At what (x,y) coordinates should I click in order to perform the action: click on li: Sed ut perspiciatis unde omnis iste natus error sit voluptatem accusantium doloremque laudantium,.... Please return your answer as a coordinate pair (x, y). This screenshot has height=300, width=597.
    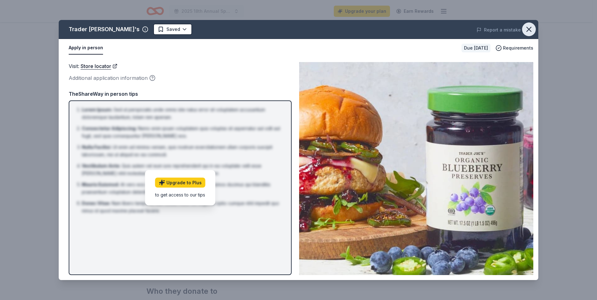
    Looking at the image, I should click on (182, 114).